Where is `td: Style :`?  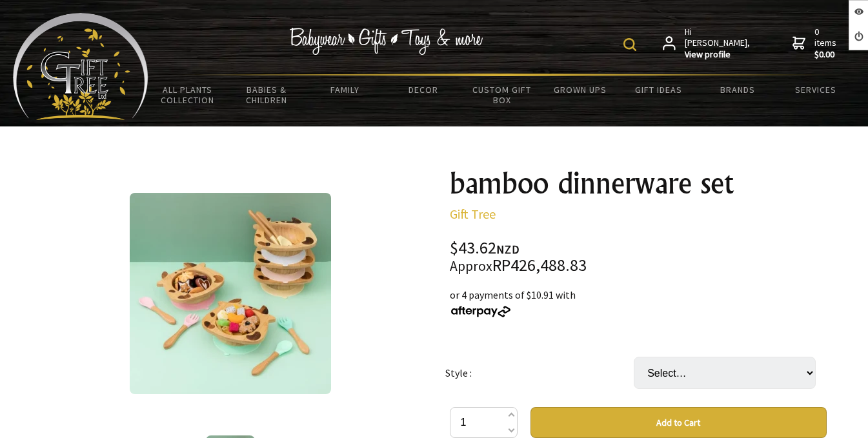
td: Style : is located at coordinates (539, 373).